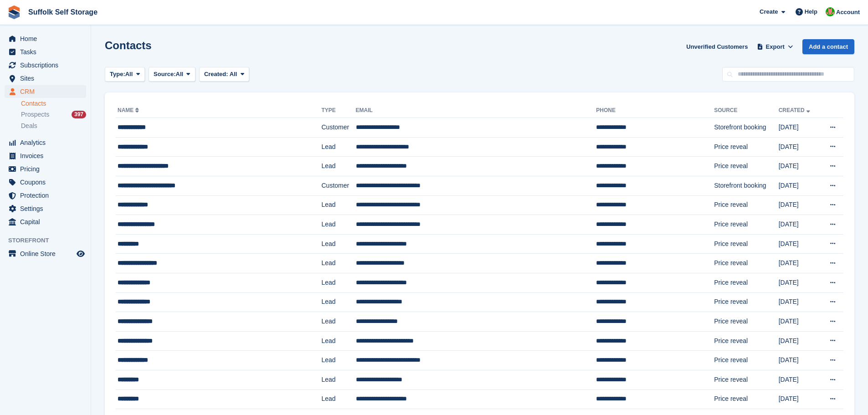 The width and height of the screenshot is (868, 415). What do you see at coordinates (47, 254) in the screenshot?
I see `span: Online Store` at bounding box center [47, 254].